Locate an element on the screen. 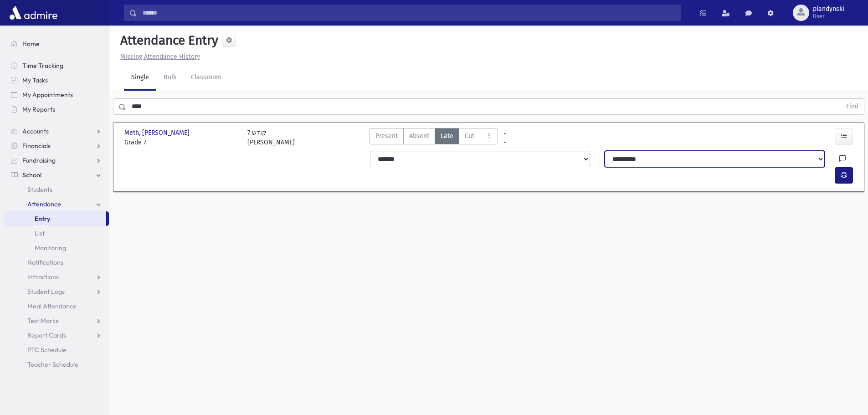  a: Home is located at coordinates (56, 44).